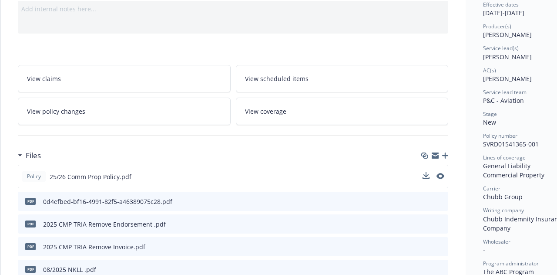 This screenshot has height=275, width=557. Describe the element at coordinates (504, 157) in the screenshot. I see `span: Lines of coverage` at that location.